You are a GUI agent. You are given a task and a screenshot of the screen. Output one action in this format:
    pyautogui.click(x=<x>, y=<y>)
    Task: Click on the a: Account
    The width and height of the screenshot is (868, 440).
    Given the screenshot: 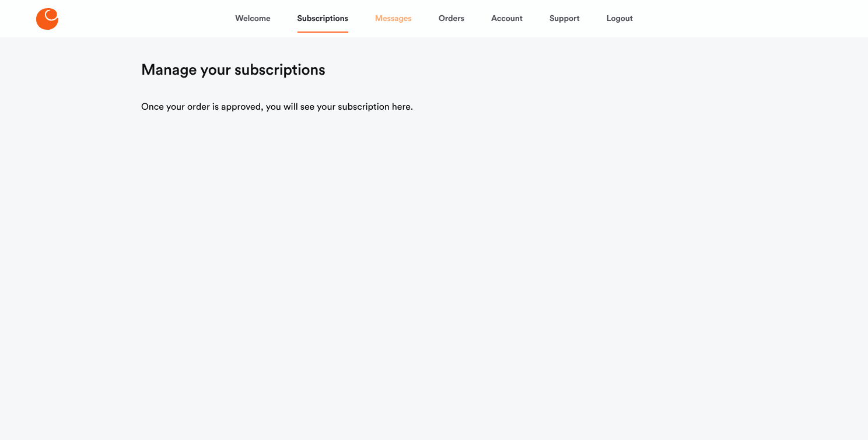 What is the action you would take?
    pyautogui.click(x=507, y=19)
    